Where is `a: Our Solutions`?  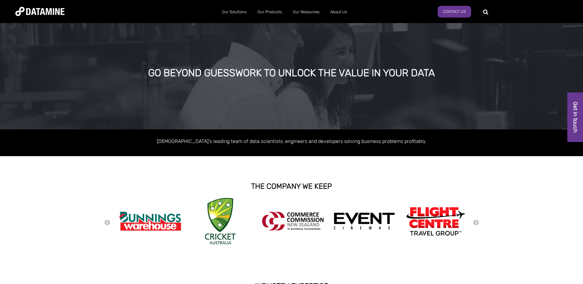
a: Our Solutions is located at coordinates (234, 12).